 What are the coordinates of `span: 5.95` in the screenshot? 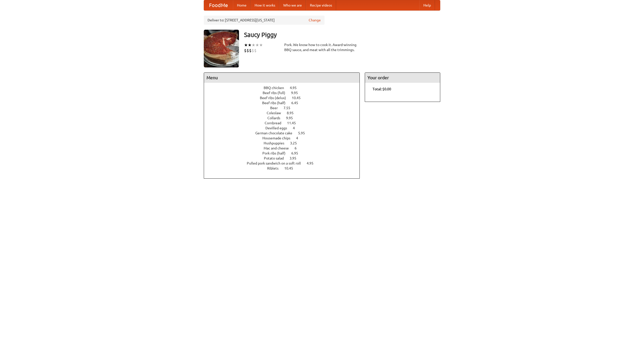 It's located at (304, 133).